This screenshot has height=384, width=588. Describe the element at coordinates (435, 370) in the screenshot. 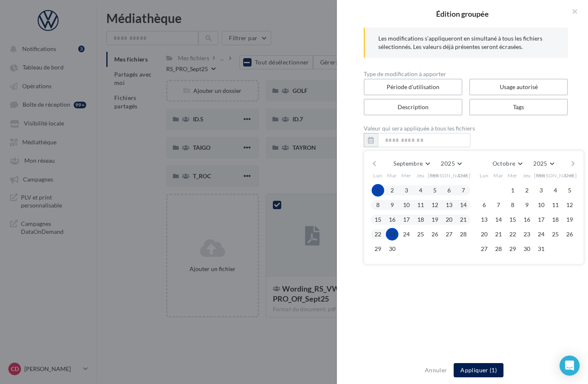

I see `button: Annuler` at that location.